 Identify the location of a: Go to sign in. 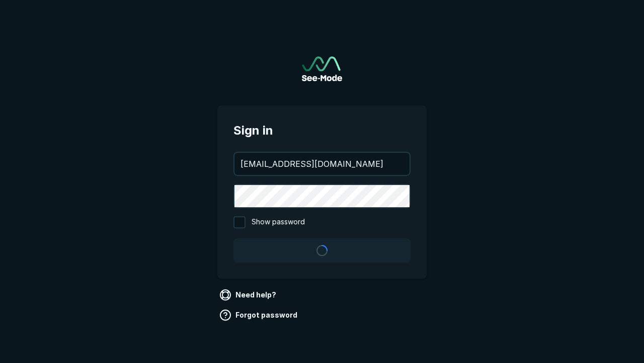
(322, 68).